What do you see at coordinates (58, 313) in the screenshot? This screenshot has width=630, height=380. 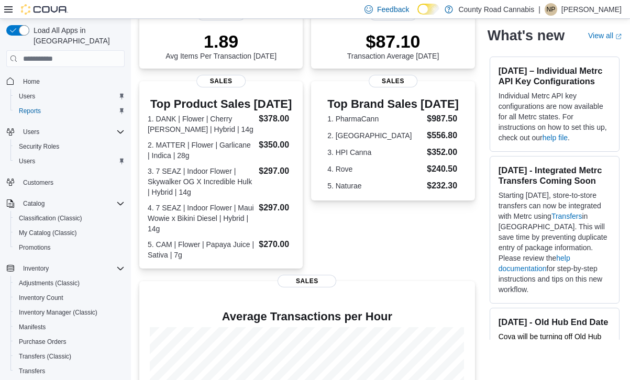 I see `a: Inventory Manager (Classic)` at bounding box center [58, 313].